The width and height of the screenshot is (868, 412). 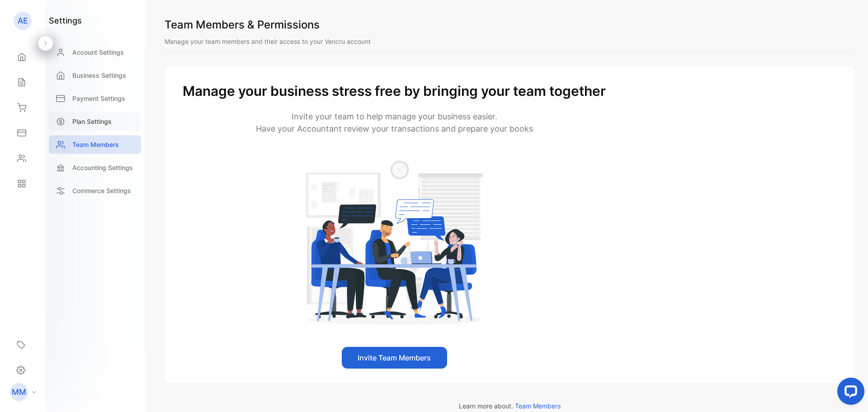 I want to click on a: Account Settings, so click(x=95, y=52).